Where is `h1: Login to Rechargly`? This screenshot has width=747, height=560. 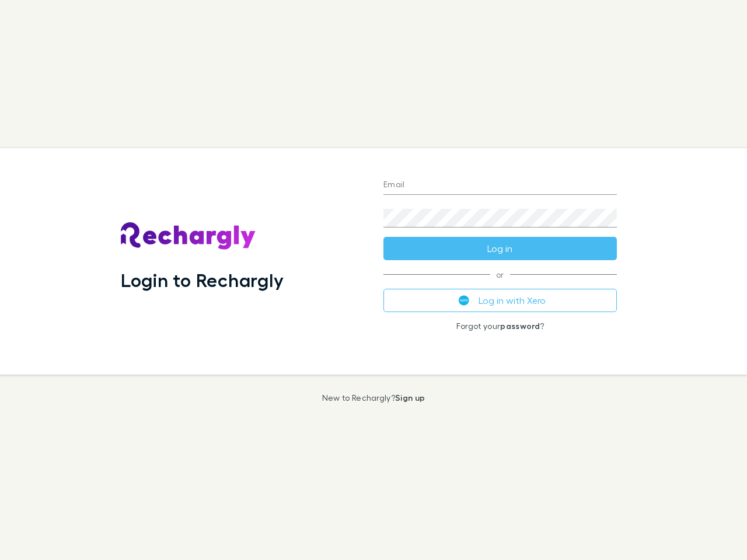 h1: Login to Rechargly is located at coordinates (202, 280).